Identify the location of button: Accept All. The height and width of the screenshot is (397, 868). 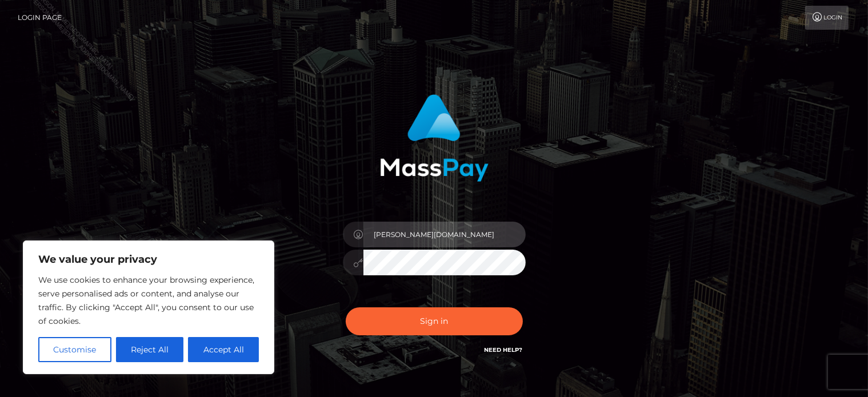
(223, 350).